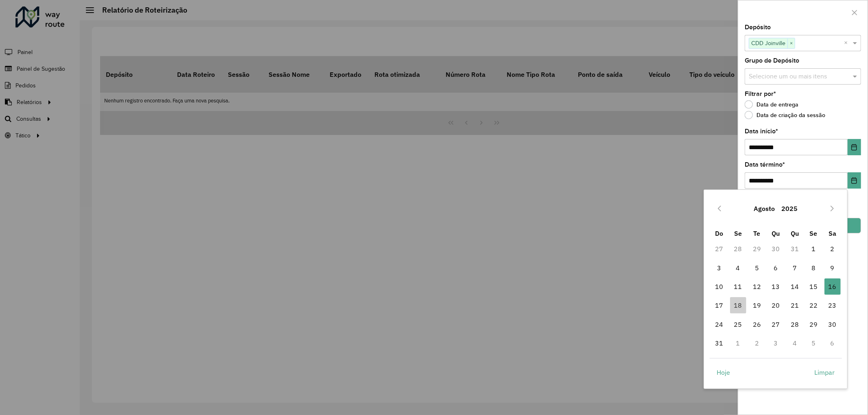  What do you see at coordinates (776, 289) in the screenshot?
I see `div: Choose Date` at bounding box center [776, 289].